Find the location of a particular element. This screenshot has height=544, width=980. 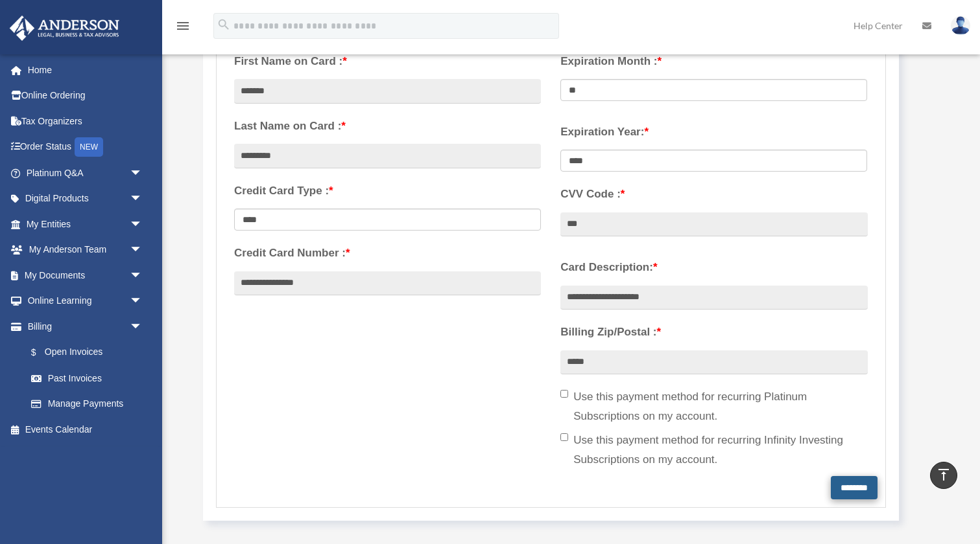

label: CVV Code : is located at coordinates (714, 194).